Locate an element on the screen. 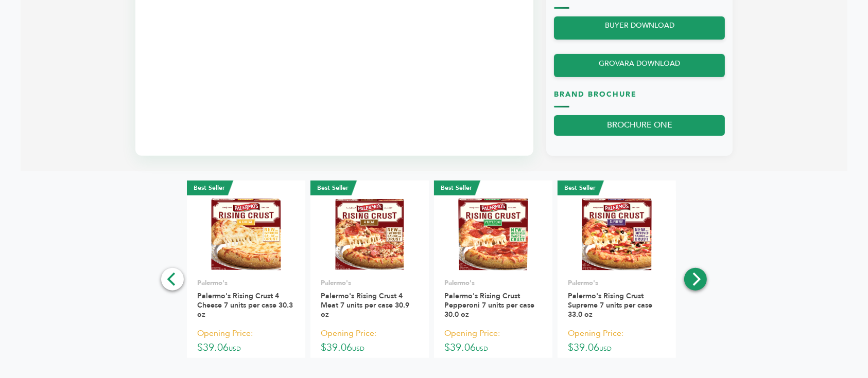 This screenshot has height=378, width=868. button: Previous is located at coordinates (172, 280).